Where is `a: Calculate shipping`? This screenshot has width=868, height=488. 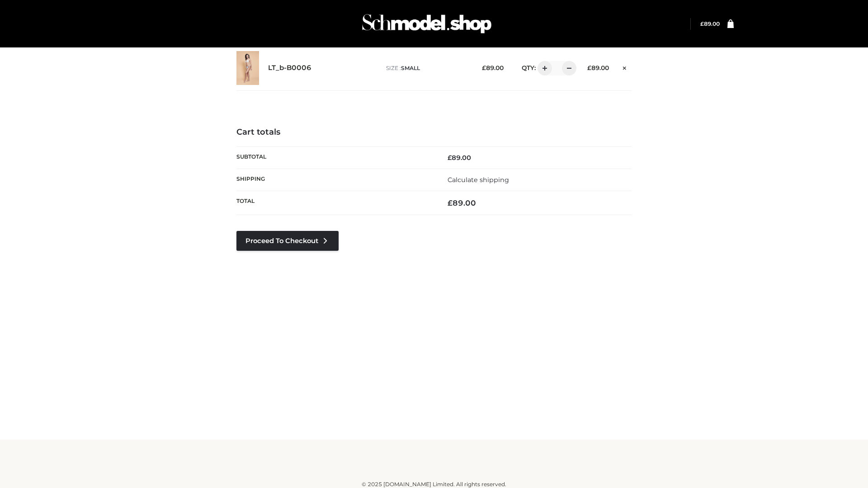
a: Calculate shipping is located at coordinates (478, 180).